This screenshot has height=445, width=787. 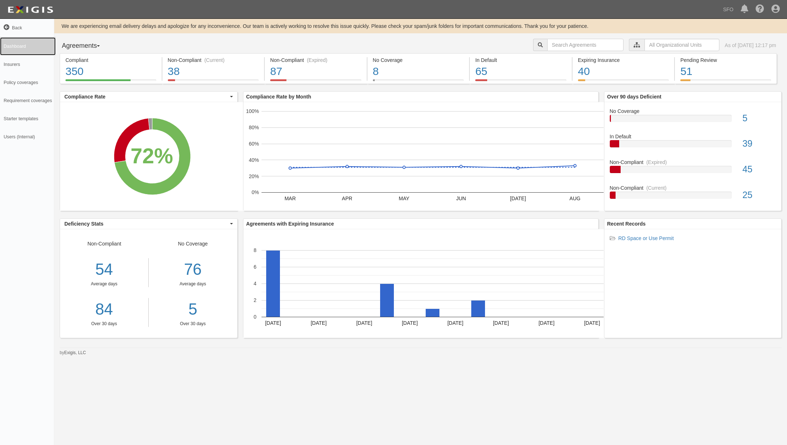 I want to click on input: All Organizational Units, so click(x=682, y=45).